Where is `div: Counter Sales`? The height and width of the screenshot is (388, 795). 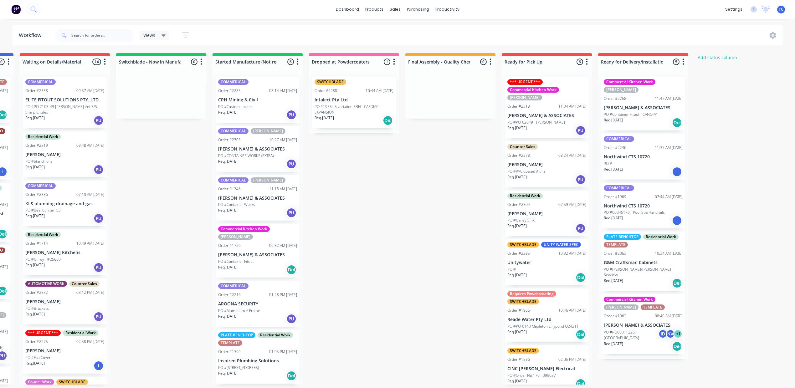 div: Counter Sales is located at coordinates (84, 284).